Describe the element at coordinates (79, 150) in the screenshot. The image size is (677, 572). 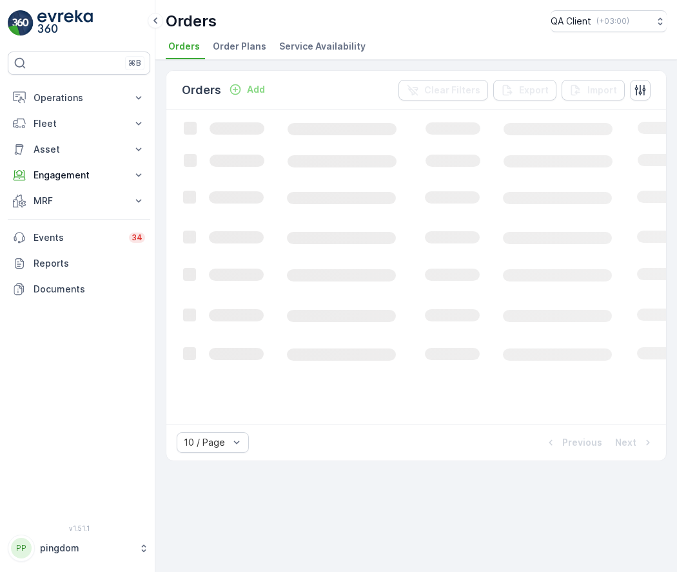
I see `p: Asset` at that location.